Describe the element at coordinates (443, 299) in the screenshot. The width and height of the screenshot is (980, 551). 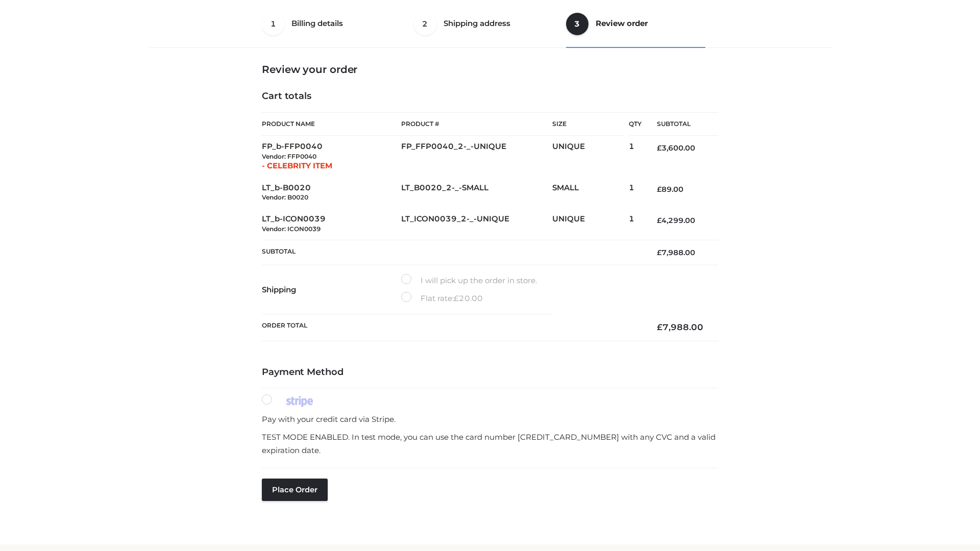
I see `label: Flat rate:` at that location.